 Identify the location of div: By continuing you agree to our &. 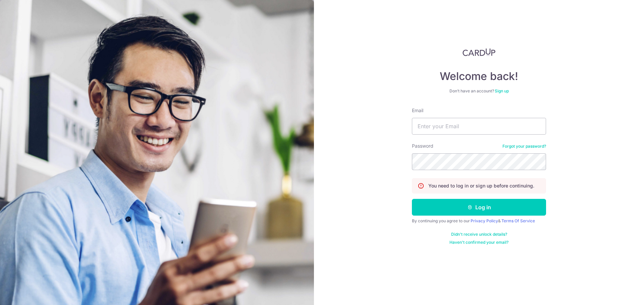
(479, 221).